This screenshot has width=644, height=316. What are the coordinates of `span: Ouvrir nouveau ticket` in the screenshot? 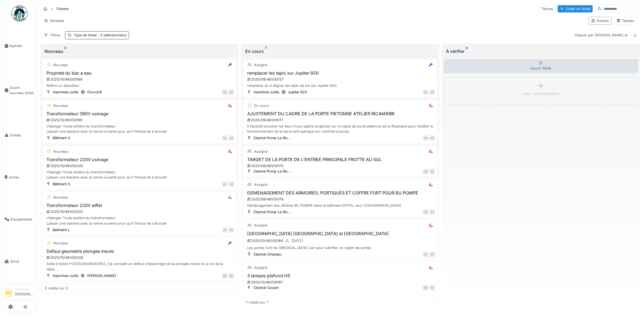 It's located at (22, 91).